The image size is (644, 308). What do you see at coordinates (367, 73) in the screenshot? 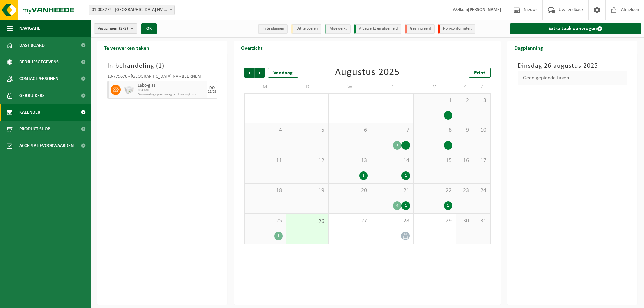
I see `div: Augustus 2025` at bounding box center [367, 73].